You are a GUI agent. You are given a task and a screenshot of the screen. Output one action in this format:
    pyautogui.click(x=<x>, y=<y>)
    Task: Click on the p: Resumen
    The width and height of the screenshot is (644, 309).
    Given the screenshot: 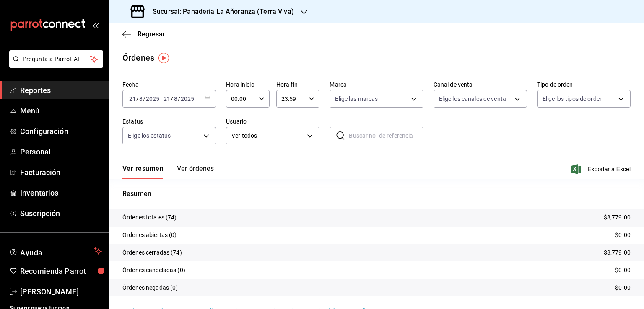 What is the action you would take?
    pyautogui.click(x=377, y=194)
    